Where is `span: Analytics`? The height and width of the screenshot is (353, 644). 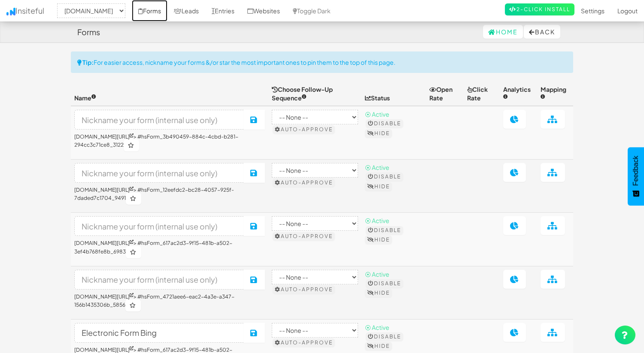
span: Analytics is located at coordinates (517, 94).